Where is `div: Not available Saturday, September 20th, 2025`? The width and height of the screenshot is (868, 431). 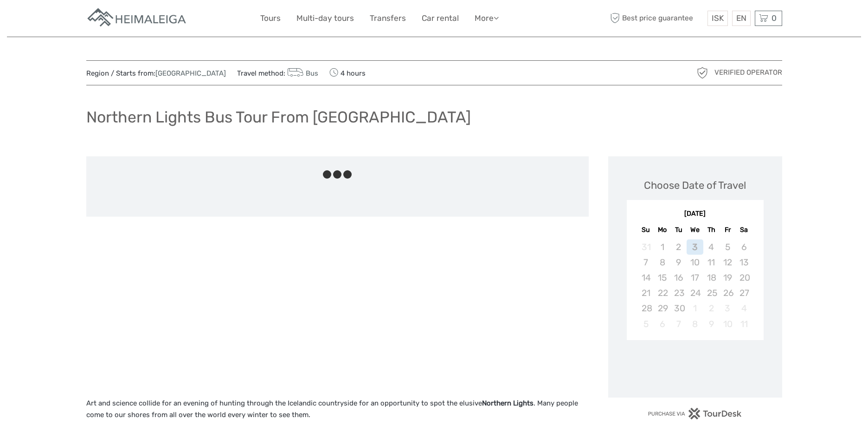
div: Not available Saturday, September 20th, 2025 is located at coordinates (744, 277).